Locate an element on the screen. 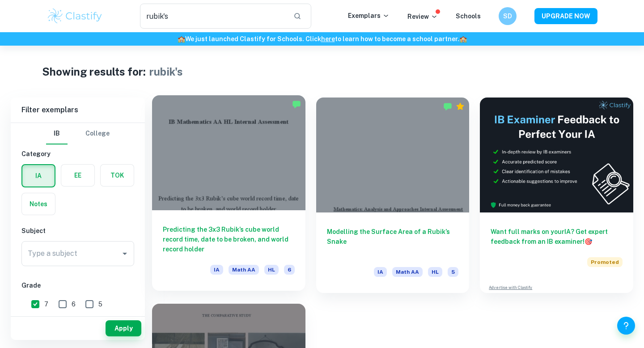  h6: We just launched Clastify for Schools. Click to learn how to become a school partner. is located at coordinates (322, 39).